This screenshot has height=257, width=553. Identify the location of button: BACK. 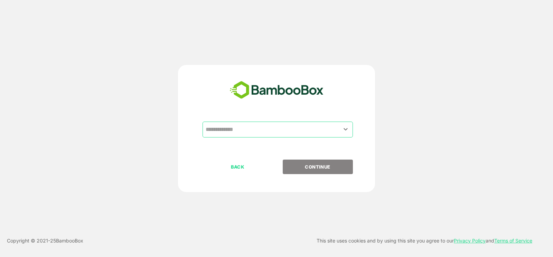
(238, 167).